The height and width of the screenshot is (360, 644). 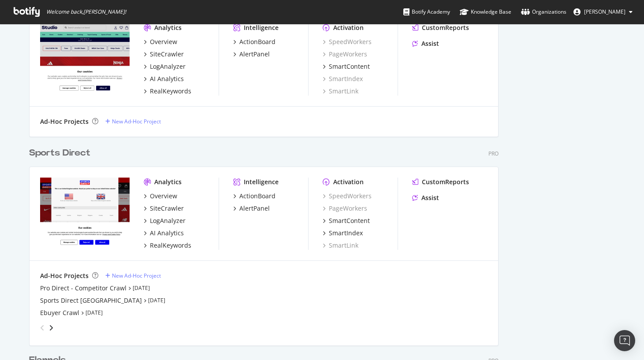 I want to click on div: angle-right, so click(x=51, y=327).